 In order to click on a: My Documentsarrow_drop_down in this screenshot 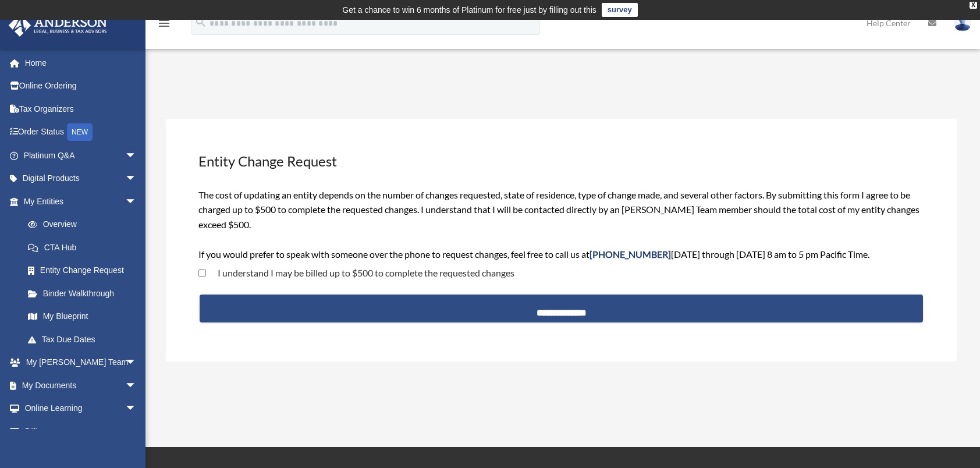, I will do `click(81, 386)`.